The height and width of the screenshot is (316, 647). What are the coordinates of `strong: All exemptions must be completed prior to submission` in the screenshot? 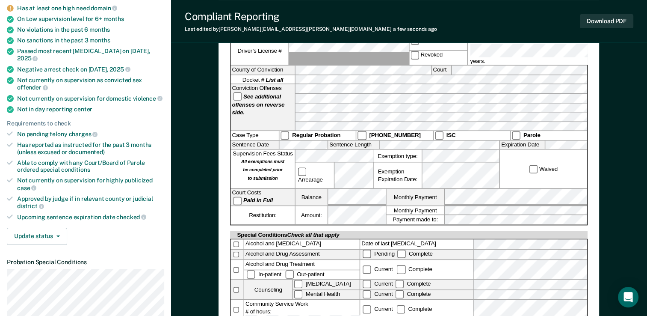 It's located at (263, 170).